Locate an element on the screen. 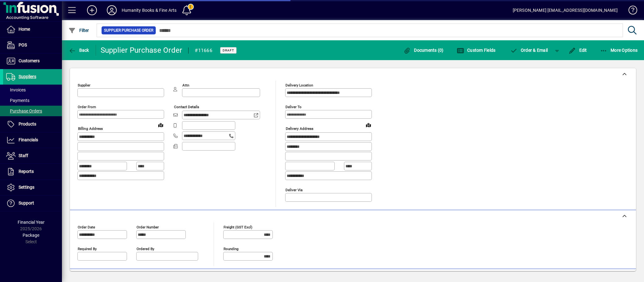 The width and height of the screenshot is (644, 282). span: Documents (0) is located at coordinates (423, 50).